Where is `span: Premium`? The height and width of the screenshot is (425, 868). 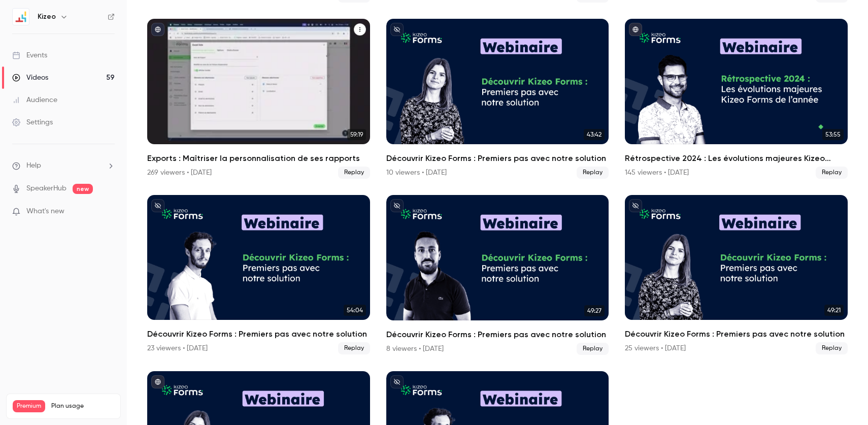
span: Premium is located at coordinates (29, 406).